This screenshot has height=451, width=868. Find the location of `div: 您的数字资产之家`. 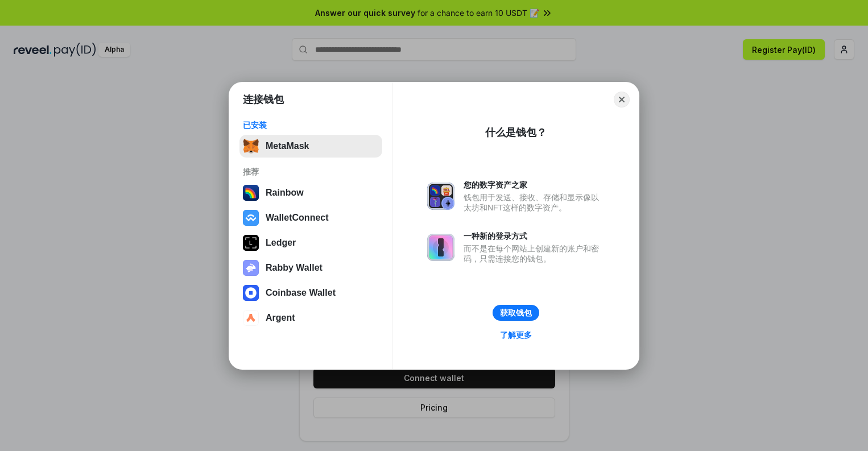

div: 您的数字资产之家 is located at coordinates (534, 185).